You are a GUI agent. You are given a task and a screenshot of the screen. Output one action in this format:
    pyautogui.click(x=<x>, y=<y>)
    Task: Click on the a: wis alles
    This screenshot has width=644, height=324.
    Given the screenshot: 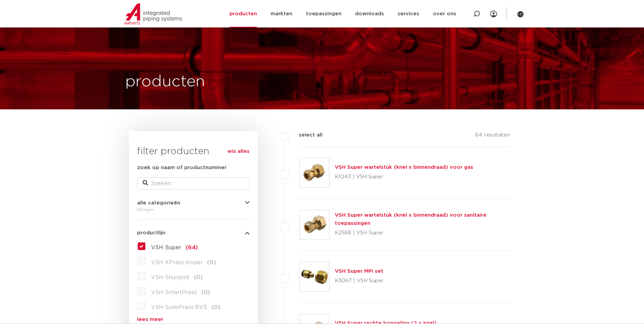 What is the action you would take?
    pyautogui.click(x=238, y=151)
    